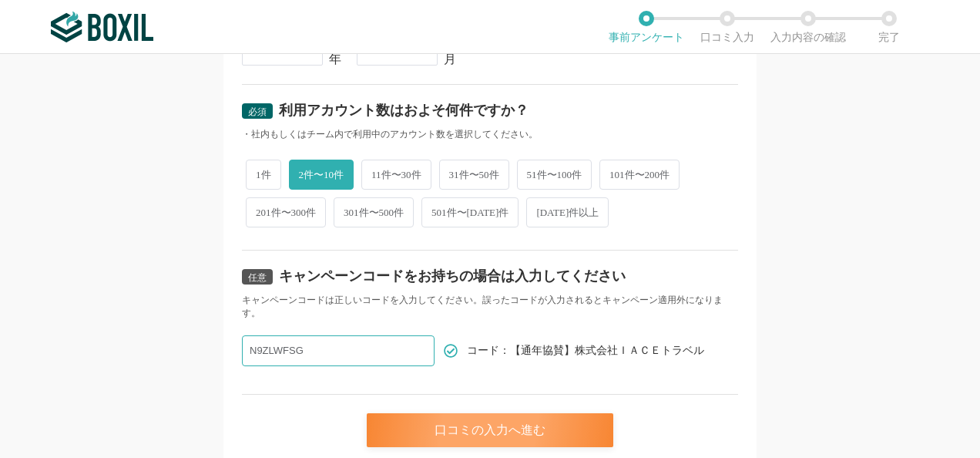  What do you see at coordinates (727, 27) in the screenshot?
I see `li: 口コミ入力` at bounding box center [727, 27].